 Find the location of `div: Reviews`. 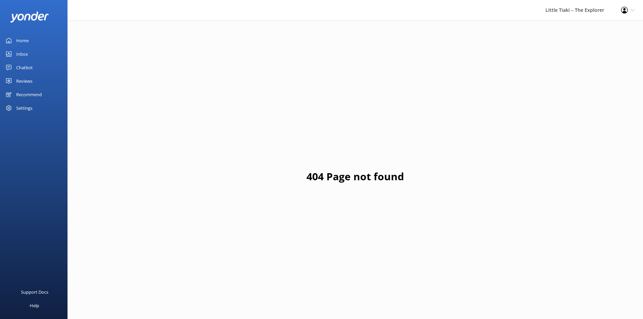

div: Reviews is located at coordinates (24, 81).